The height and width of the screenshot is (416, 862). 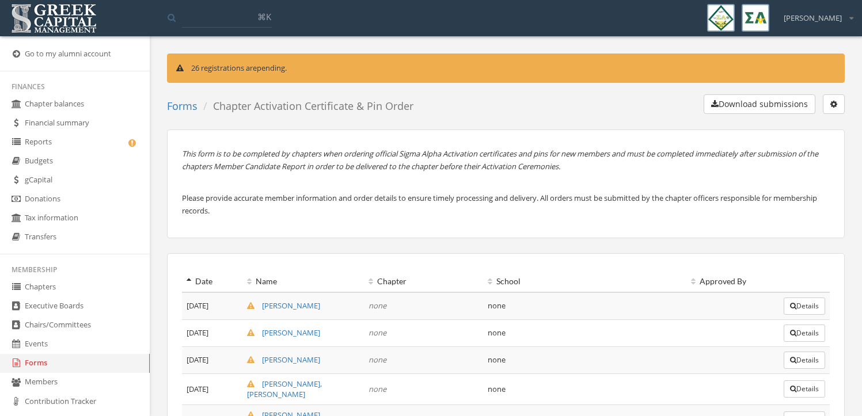 What do you see at coordinates (305, 106) in the screenshot?
I see `li: Chapter Activation Certificate & Pin Order` at bounding box center [305, 106].